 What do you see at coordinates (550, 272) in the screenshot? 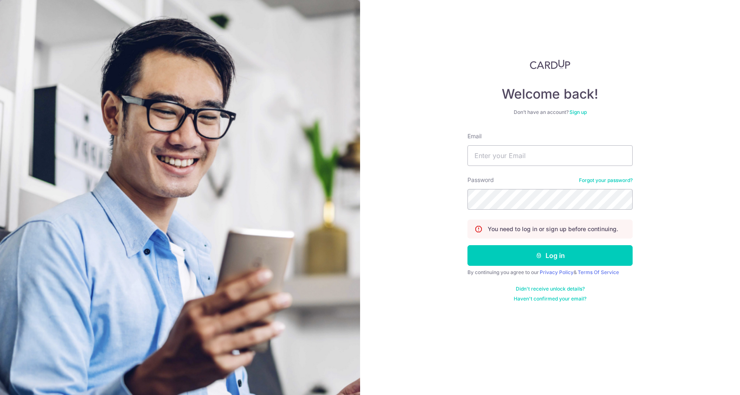
I see `div: By continuing you agree to our &` at bounding box center [550, 272].